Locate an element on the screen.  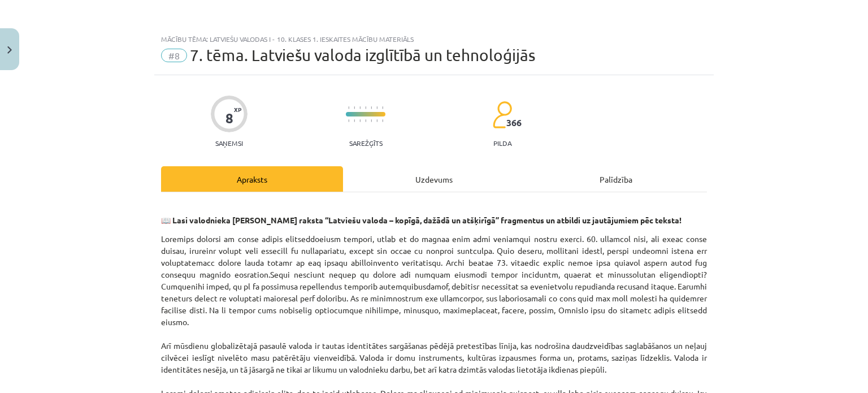
p: Sarežģīts is located at coordinates (366, 143).